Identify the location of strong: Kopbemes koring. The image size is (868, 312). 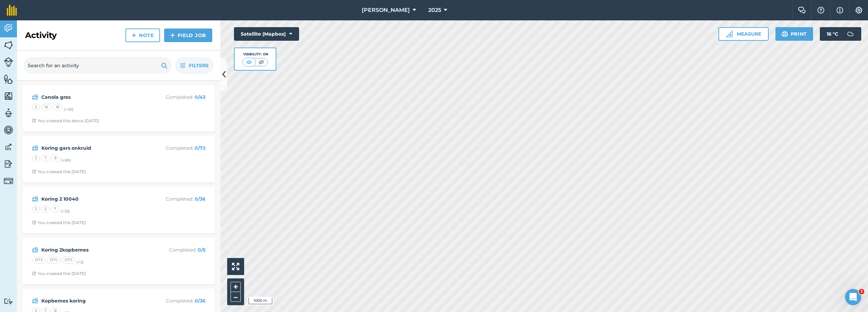
(95, 300).